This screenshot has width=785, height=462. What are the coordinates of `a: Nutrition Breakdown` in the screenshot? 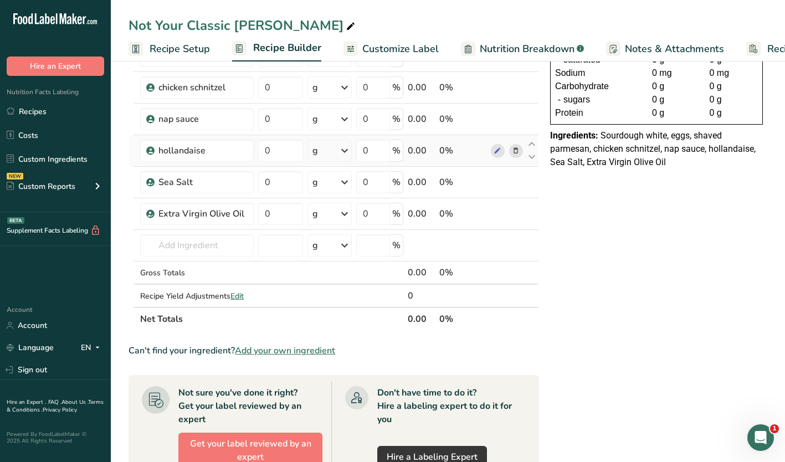 It's located at (523, 49).